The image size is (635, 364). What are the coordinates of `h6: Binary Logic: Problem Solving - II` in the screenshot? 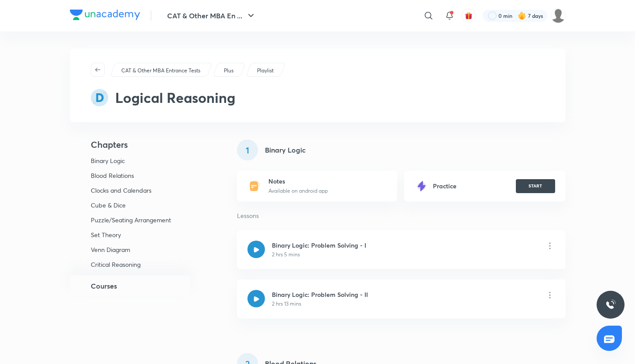 It's located at (320, 294).